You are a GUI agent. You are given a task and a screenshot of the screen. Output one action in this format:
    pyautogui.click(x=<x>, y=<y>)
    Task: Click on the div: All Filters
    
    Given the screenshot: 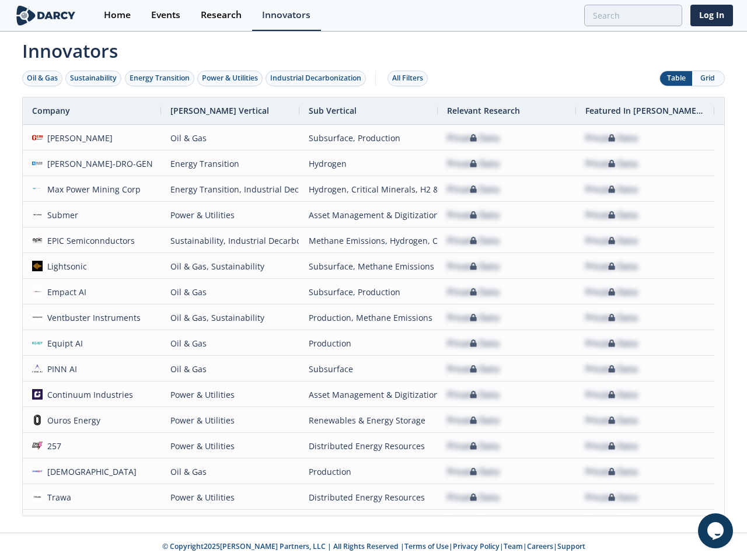 What is the action you would take?
    pyautogui.click(x=407, y=79)
    